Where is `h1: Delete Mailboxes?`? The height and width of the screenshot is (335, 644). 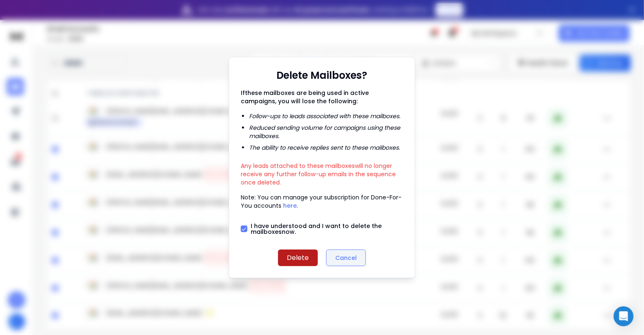
h1: Delete Mailboxes? is located at coordinates (322, 75).